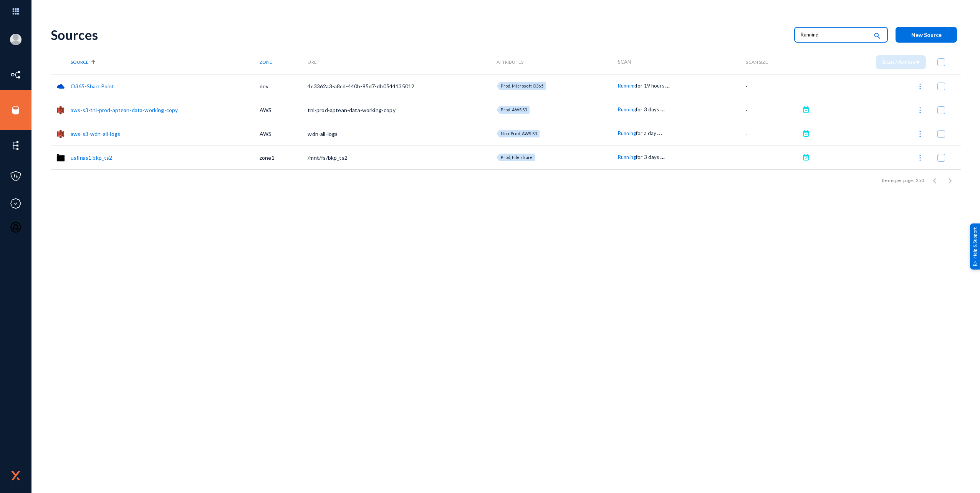 This screenshot has width=980, height=493. I want to click on td: zone1, so click(284, 157).